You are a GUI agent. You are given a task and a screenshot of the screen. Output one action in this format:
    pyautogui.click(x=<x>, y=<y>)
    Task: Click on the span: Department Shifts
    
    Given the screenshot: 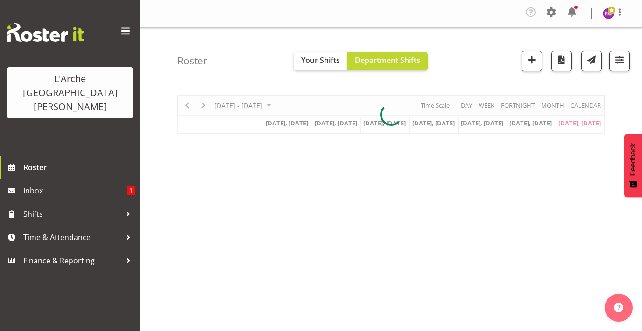 What is the action you would take?
    pyautogui.click(x=387, y=60)
    